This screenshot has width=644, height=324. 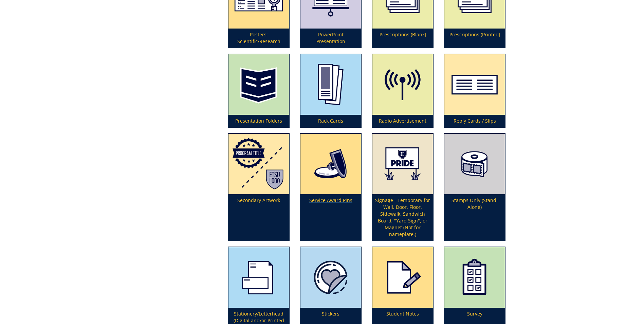 I want to click on p: Stamps Only (Stand-Alone), so click(x=474, y=217).